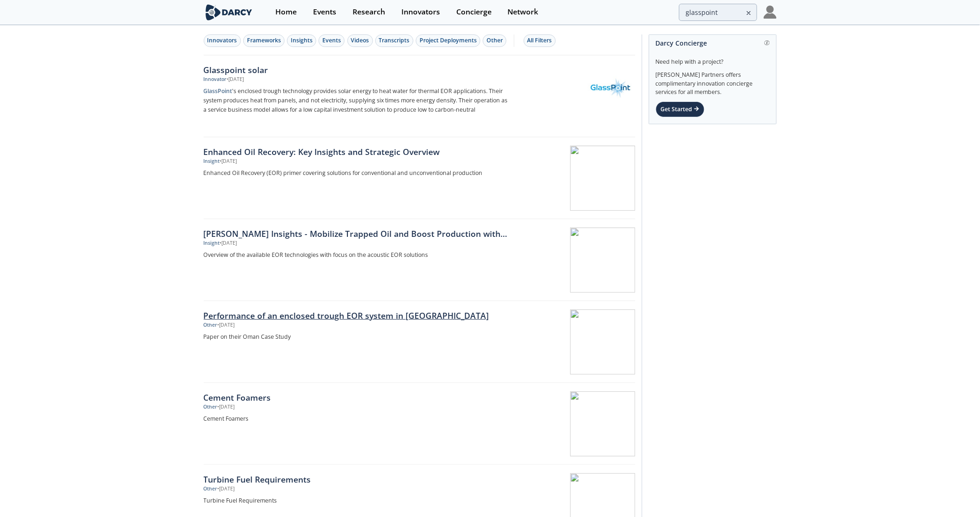 This screenshot has height=517, width=980. I want to click on div: Project Deployments, so click(448, 40).